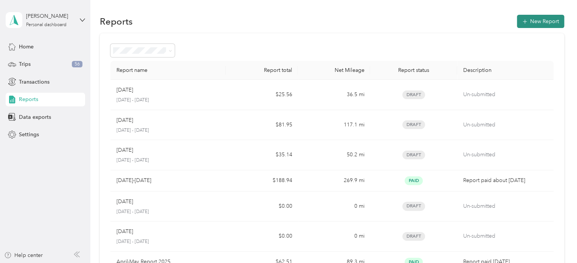 The height and width of the screenshot is (263, 577). Describe the element at coordinates (28, 99) in the screenshot. I see `span: Reports` at that location.